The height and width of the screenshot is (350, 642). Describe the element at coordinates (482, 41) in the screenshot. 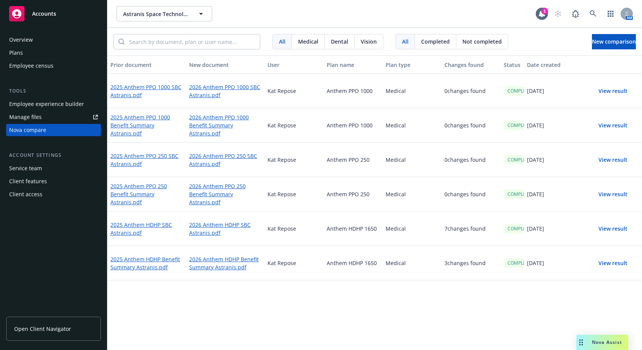

I see `span: Not completed` at that location.